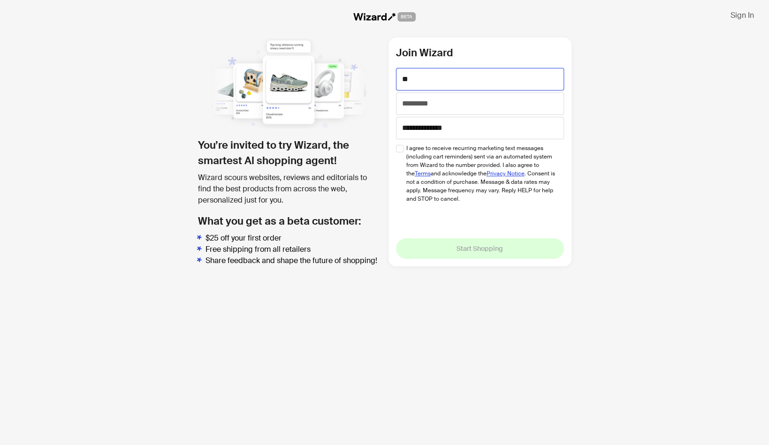 This screenshot has width=769, height=445. What do you see at coordinates (293, 261) in the screenshot?
I see `li: Share feedback and shape the future of shopping!` at bounding box center [293, 261].